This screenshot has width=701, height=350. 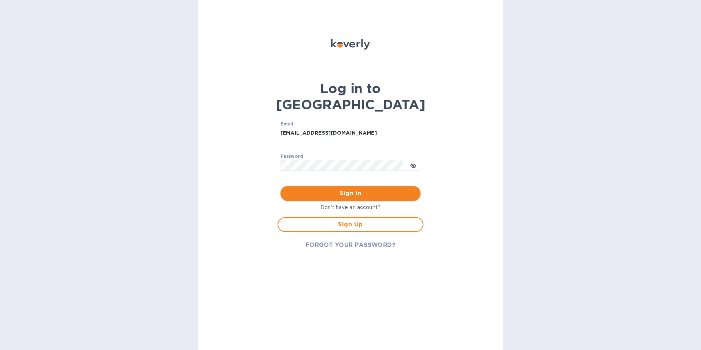 What do you see at coordinates (351, 44) in the screenshot?
I see `img: Koverly` at bounding box center [351, 44].